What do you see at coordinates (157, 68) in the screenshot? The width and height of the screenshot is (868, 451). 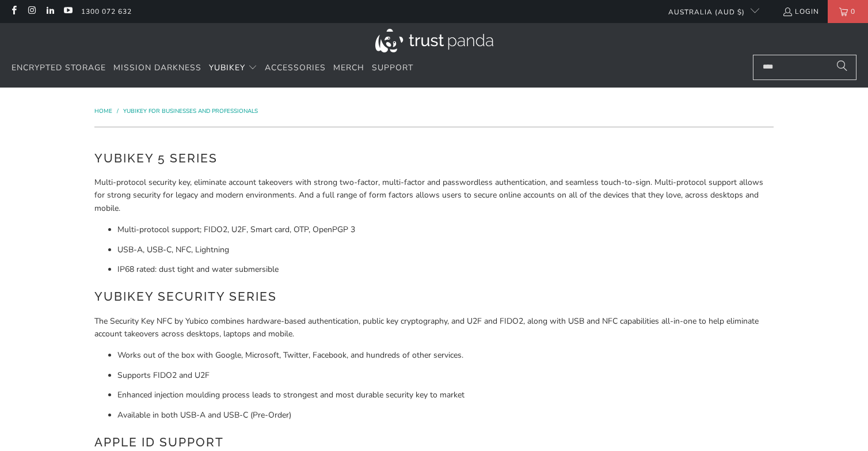 I see `a: Mission Darkness` at bounding box center [157, 68].